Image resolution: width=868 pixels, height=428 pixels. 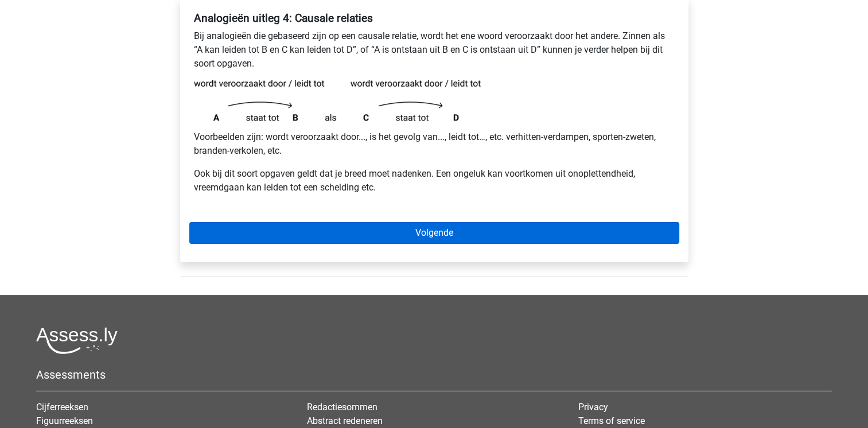 I want to click on h5: Assessments, so click(x=433, y=375).